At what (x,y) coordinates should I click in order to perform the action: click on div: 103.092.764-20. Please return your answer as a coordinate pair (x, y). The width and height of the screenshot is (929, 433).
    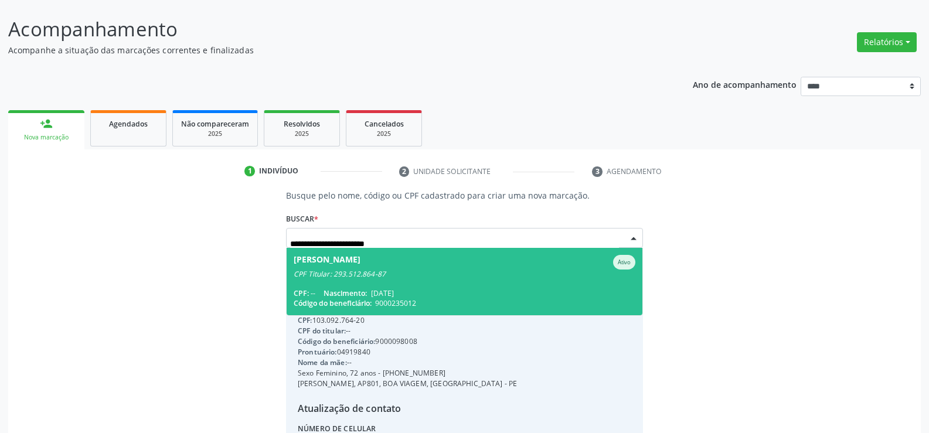
    Looking at the image, I should click on (407, 321).